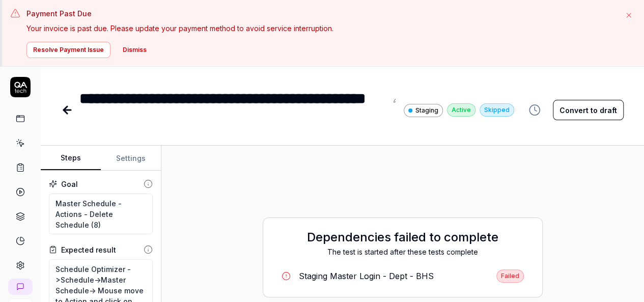  What do you see at coordinates (427, 111) in the screenshot?
I see `span: Staging` at bounding box center [427, 111].